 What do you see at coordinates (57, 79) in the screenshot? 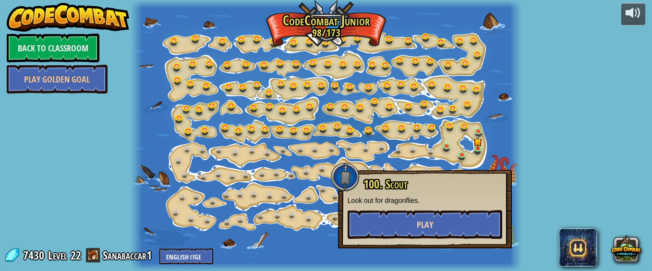
I see `a: Play Golden Goal` at bounding box center [57, 79].